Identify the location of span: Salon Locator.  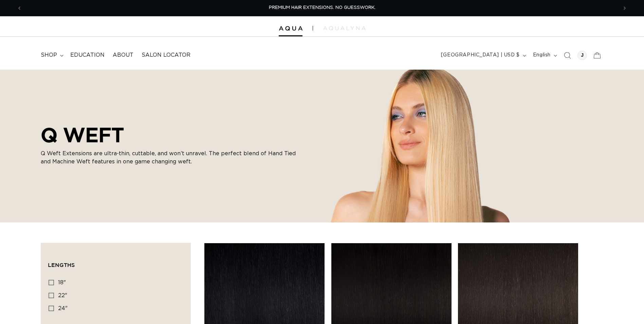
(166, 55).